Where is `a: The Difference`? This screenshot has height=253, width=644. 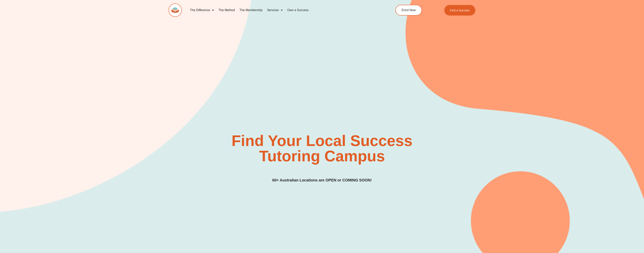 a: The Difference is located at coordinates (202, 10).